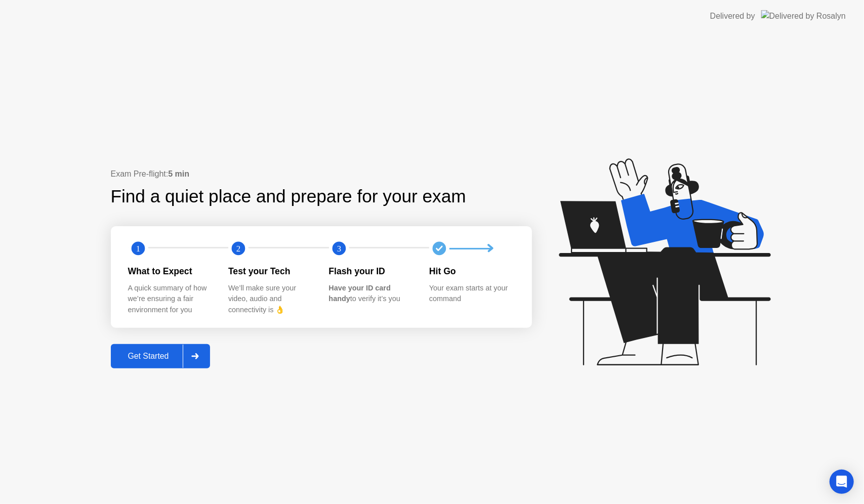  Describe the element at coordinates (170, 271) in the screenshot. I see `div: What to Expect` at that location.